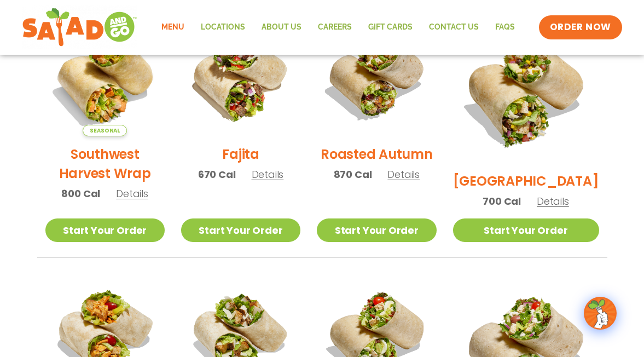 This screenshot has width=644, height=357. I want to click on nav: Menu, so click(338, 27).